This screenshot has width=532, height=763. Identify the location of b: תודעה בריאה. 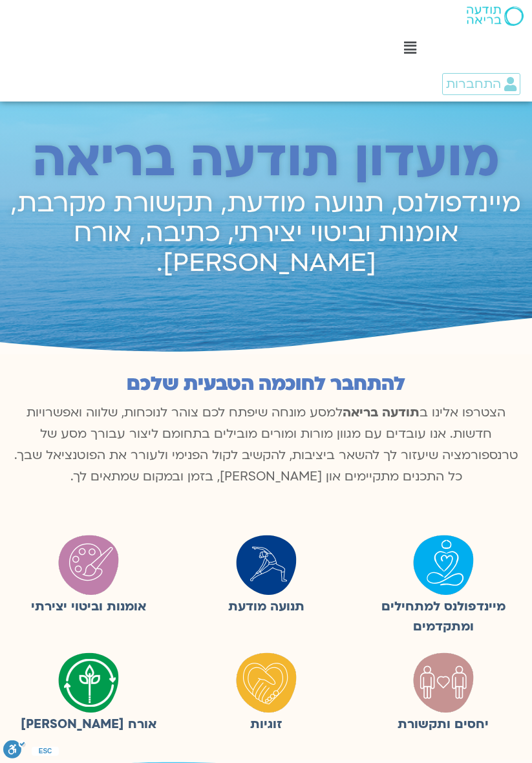
(381, 412).